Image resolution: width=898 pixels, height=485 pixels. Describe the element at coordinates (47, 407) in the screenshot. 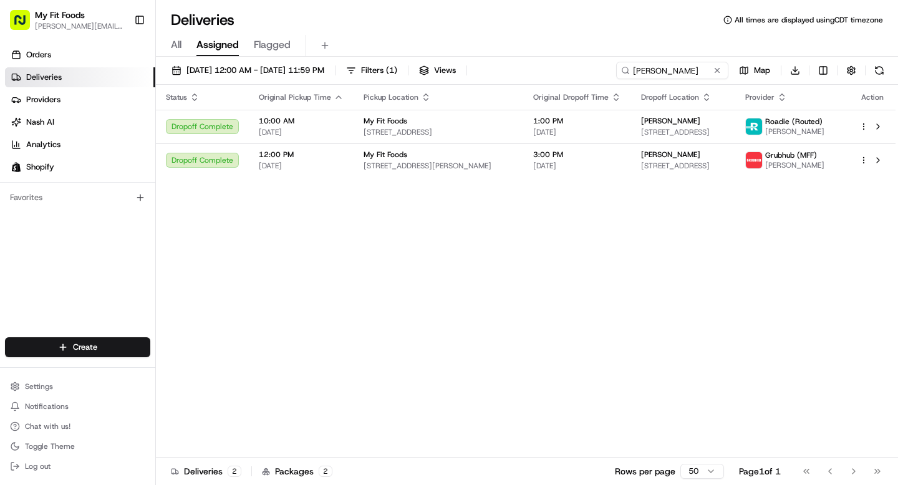

I see `span: Notifications` at that location.